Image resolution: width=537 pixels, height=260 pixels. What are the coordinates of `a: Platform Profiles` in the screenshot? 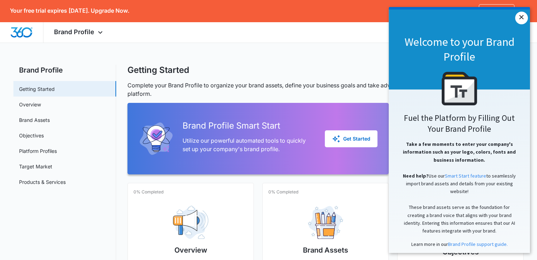 It's located at (38, 151).